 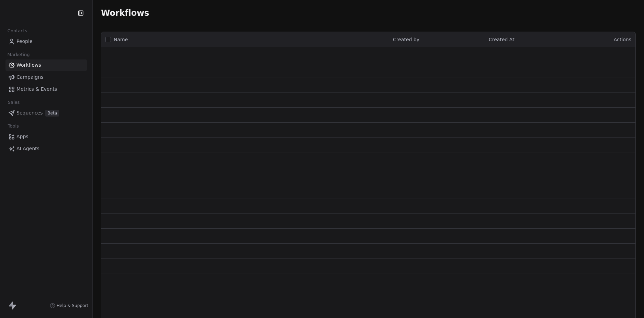 What do you see at coordinates (46, 136) in the screenshot?
I see `a: Apps` at bounding box center [46, 136].